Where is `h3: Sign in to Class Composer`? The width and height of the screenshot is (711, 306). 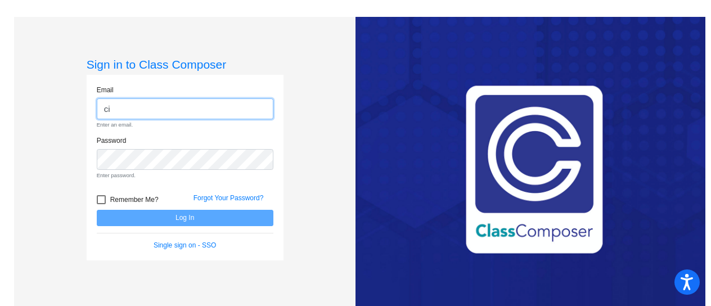 h3: Sign in to Class Composer is located at coordinates (185, 64).